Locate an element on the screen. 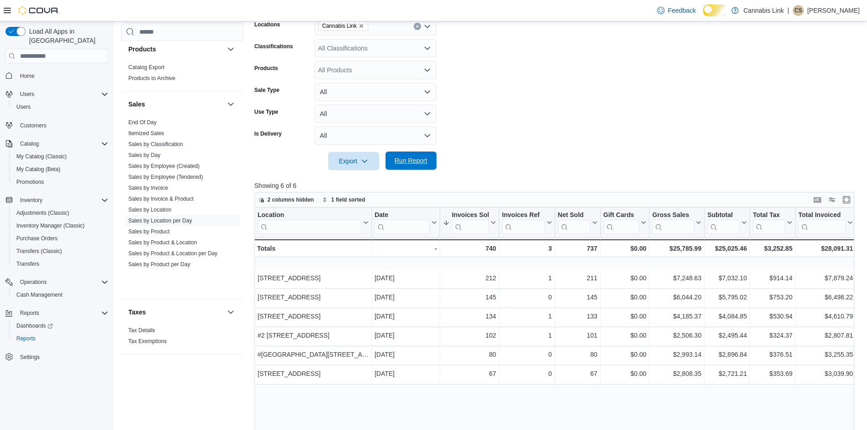 Image resolution: width=867 pixels, height=430 pixels. span: Sales by Product per Day is located at coordinates (159, 264).